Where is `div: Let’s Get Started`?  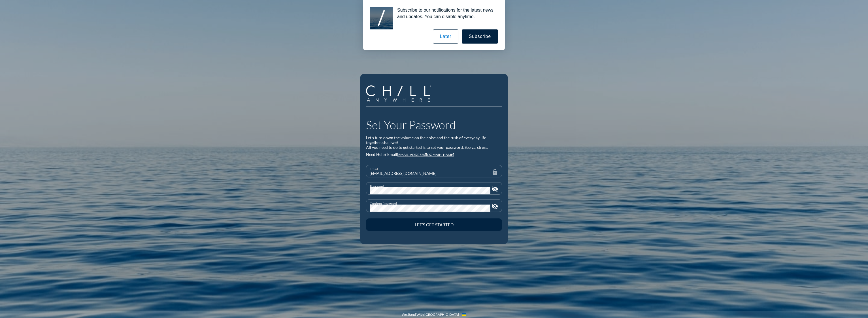 div: Let’s Get Started is located at coordinates (434, 225).